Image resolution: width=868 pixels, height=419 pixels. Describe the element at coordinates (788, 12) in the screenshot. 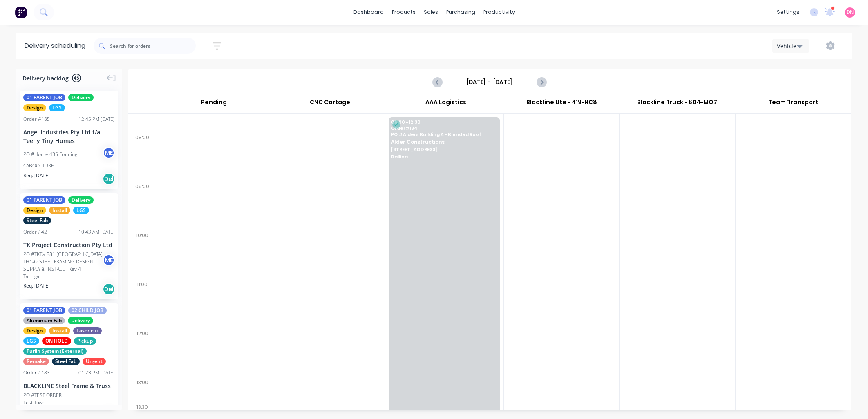

I see `div: settings` at that location.